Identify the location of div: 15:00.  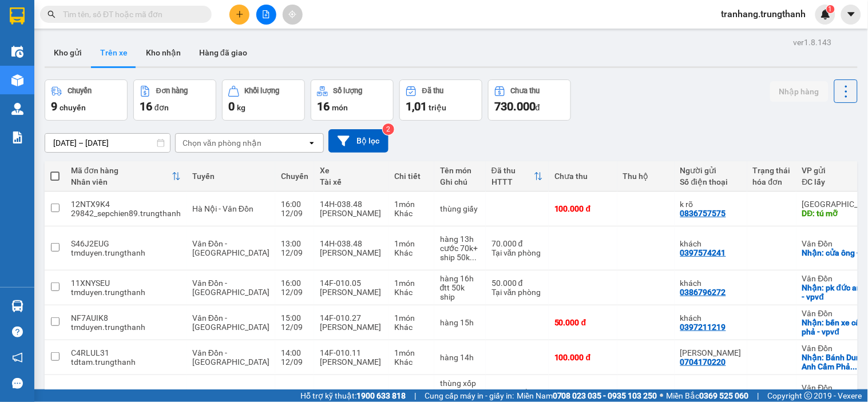
(295, 318).